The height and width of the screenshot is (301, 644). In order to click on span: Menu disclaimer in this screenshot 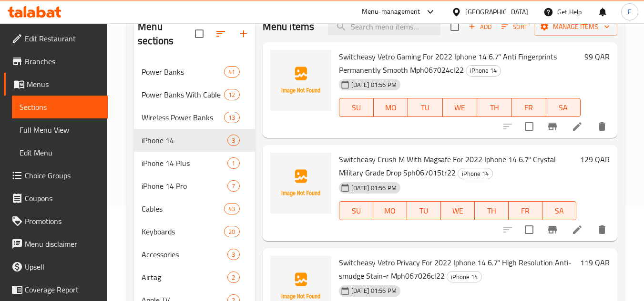, I will do `click(62, 245)`.